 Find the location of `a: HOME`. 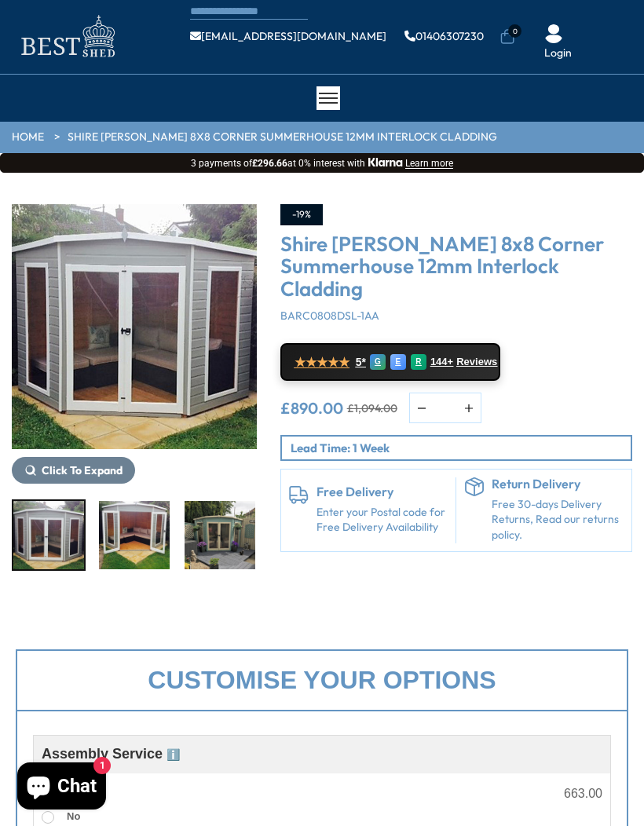

a: HOME is located at coordinates (28, 138).